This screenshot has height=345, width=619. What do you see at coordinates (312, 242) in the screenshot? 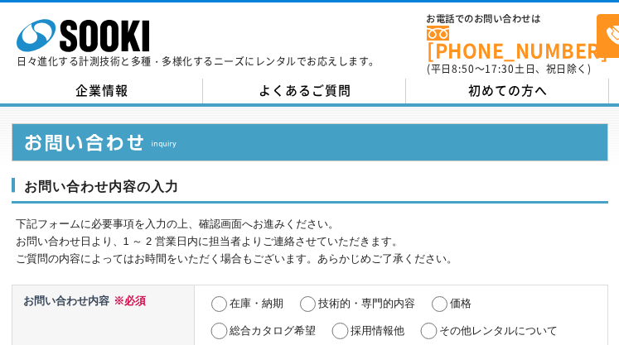
I see `p: 下記フォームに必要事項を入力の上、確認画面へお進みください。 お問い合わせ日より、1 ～ 2 営業日内に担当者よりご連絡させていただきます。 ご質問の内容によってはお時間をいただく場合もございま...` at bounding box center [312, 242].